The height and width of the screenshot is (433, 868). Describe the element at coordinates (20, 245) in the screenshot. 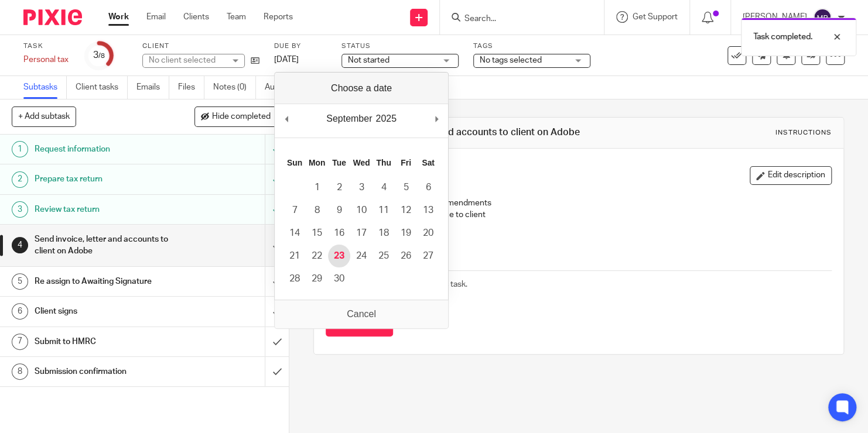

I see `div: 4` at that location.